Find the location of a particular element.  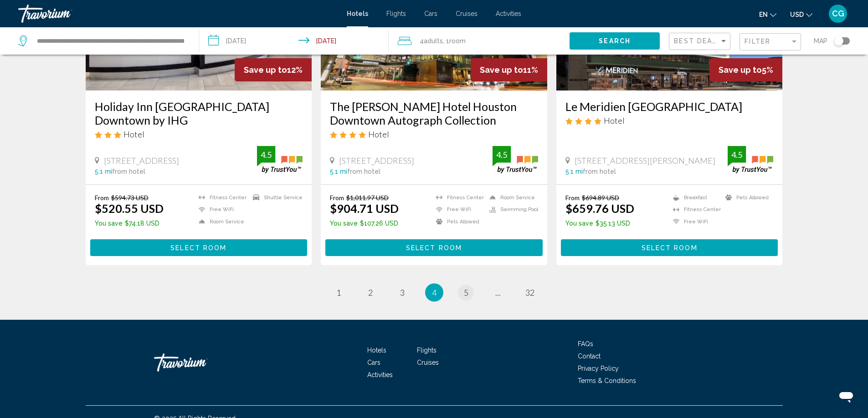

span: Adults is located at coordinates (433, 41).